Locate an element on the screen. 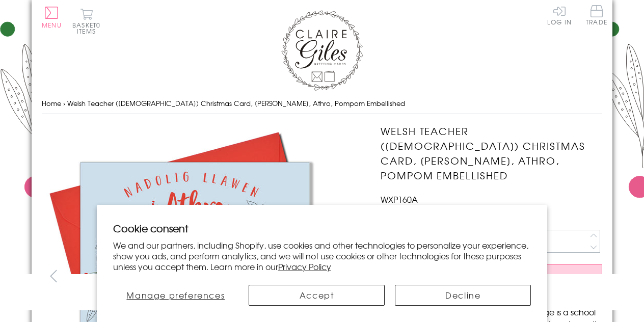 This screenshot has height=322, width=644. h2: Cookie consent is located at coordinates (322, 228).